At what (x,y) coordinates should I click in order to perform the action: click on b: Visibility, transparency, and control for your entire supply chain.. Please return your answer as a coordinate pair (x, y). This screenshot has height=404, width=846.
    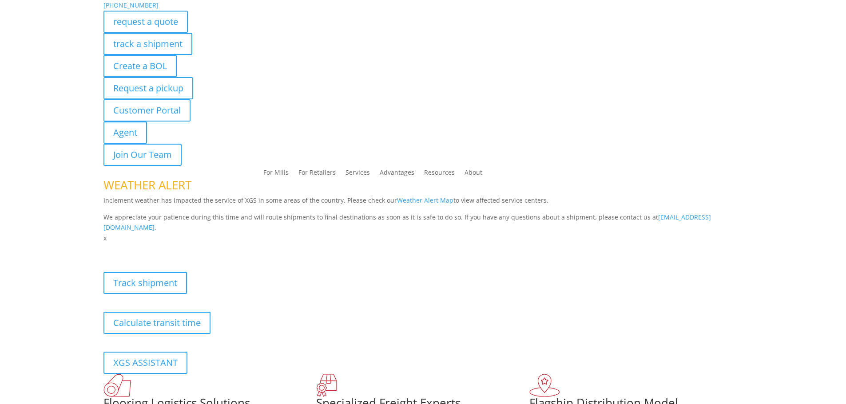
    Looking at the image, I should click on (202, 249).